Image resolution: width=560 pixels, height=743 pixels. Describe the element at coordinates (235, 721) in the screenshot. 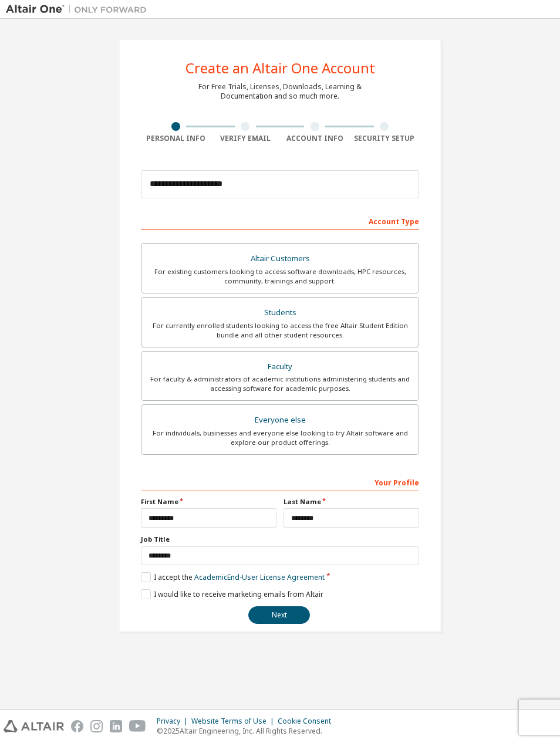

I see `div: Website Terms of Use` at that location.